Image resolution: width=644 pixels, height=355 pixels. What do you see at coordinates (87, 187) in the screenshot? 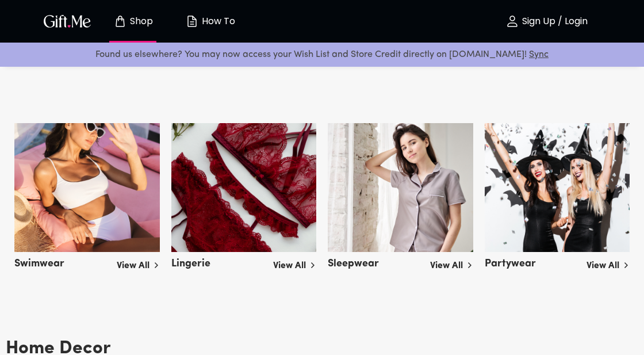
I see `img: swimwear.png` at bounding box center [87, 187].